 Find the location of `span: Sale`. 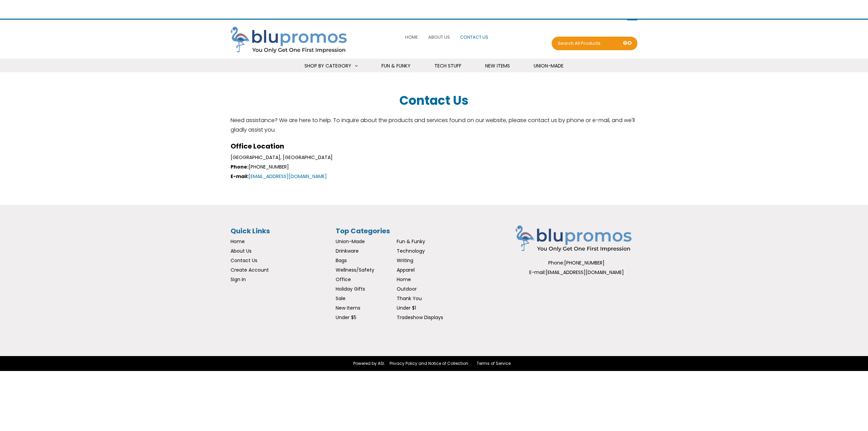

span: Sale is located at coordinates (340, 298).